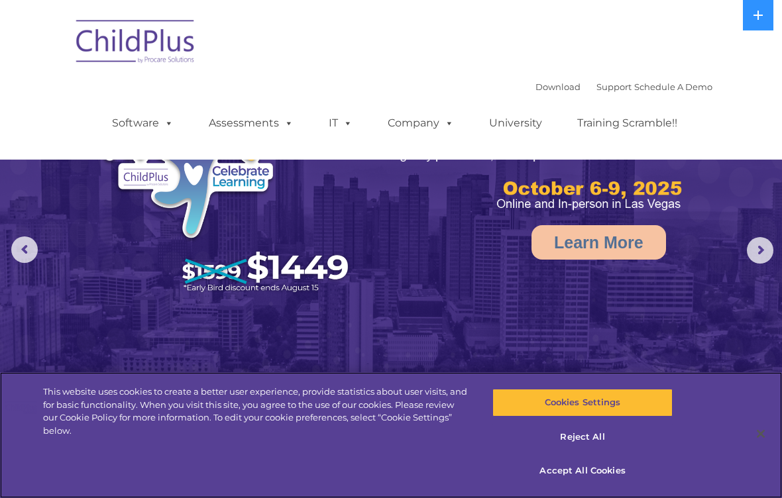  What do you see at coordinates (761, 434) in the screenshot?
I see `button: Close` at bounding box center [761, 434].